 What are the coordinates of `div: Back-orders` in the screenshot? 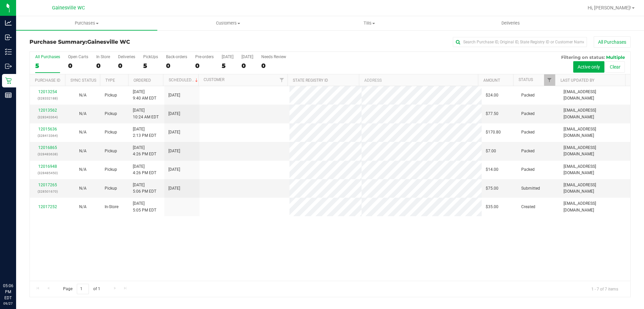 It's located at (177, 57).